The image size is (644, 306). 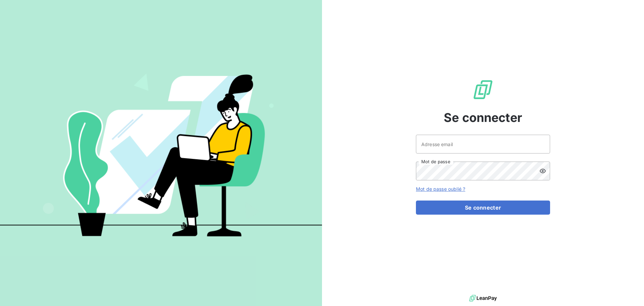 What do you see at coordinates (483, 117) in the screenshot?
I see `span: Se connecter` at bounding box center [483, 117].